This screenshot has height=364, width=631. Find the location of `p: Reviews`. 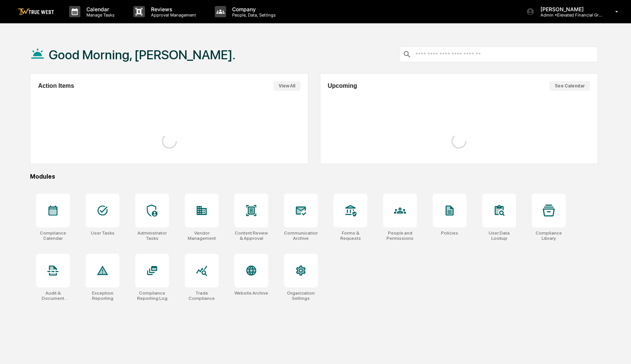

p: Reviews is located at coordinates (173, 9).